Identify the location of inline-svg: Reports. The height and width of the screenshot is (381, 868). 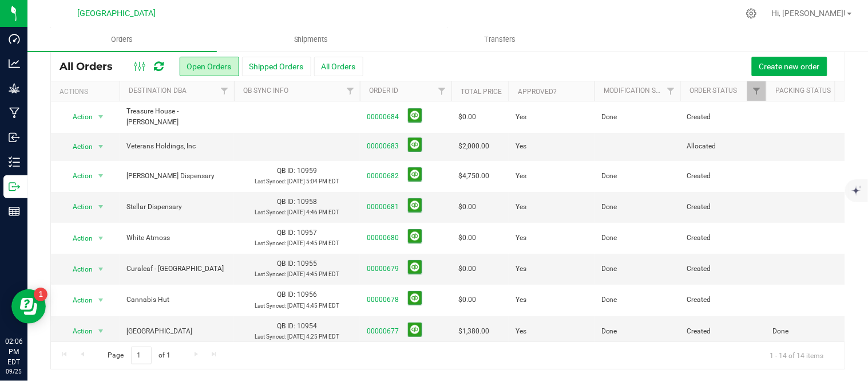
(14, 212).